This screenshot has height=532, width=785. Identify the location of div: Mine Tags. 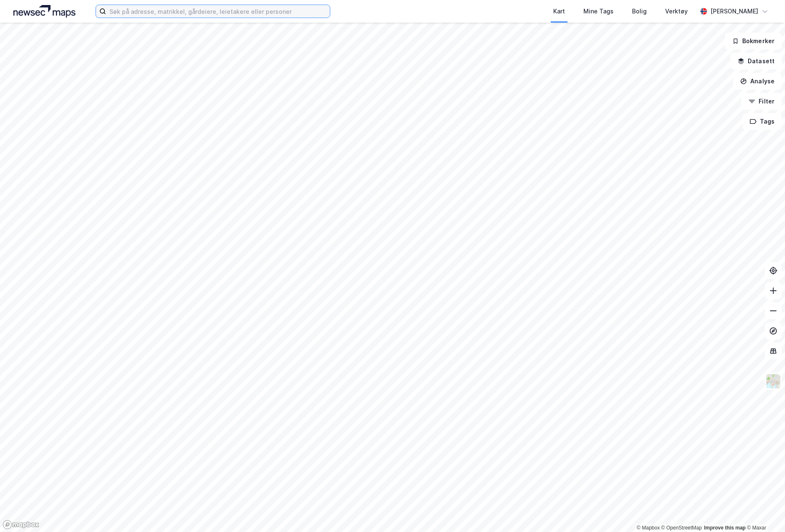
(599, 11).